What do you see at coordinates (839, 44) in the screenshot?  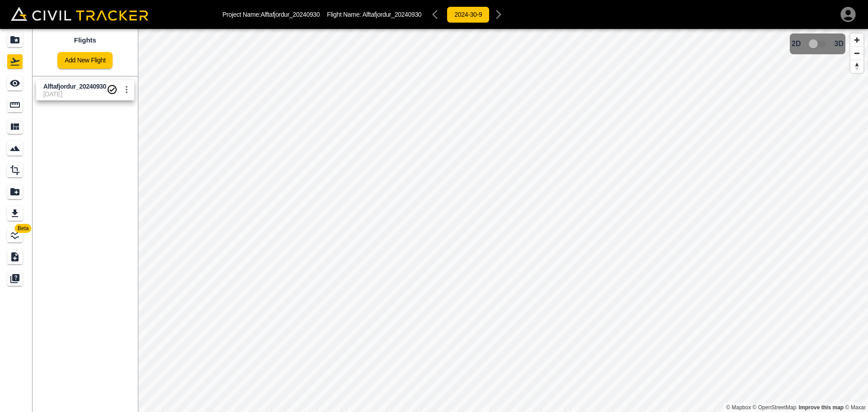 I see `span: 3D` at bounding box center [839, 44].